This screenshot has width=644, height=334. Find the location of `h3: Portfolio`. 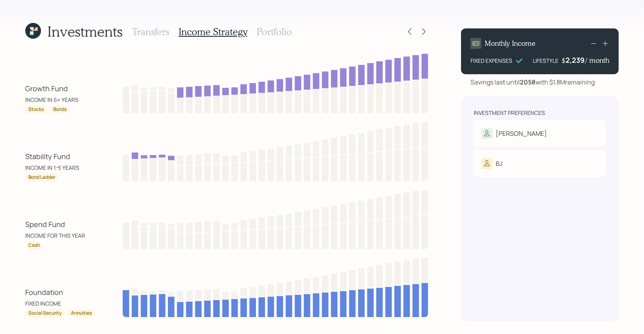

h3: Portfolio is located at coordinates (274, 32).